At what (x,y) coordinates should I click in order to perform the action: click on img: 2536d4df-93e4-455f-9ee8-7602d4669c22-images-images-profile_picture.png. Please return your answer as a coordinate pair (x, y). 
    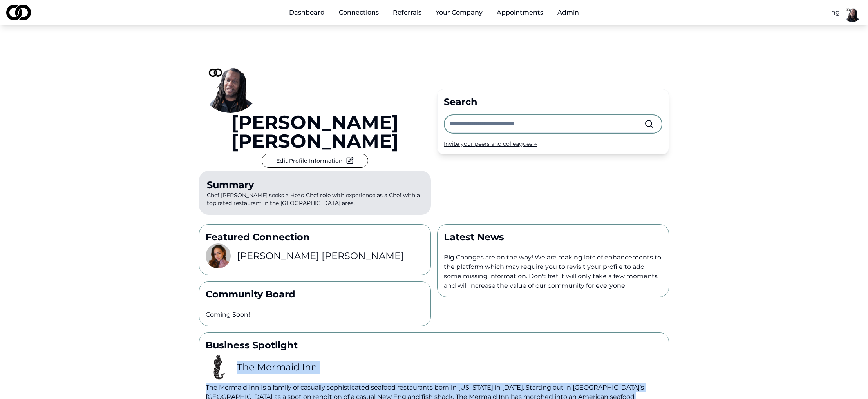
    Looking at the image, I should click on (218, 367).